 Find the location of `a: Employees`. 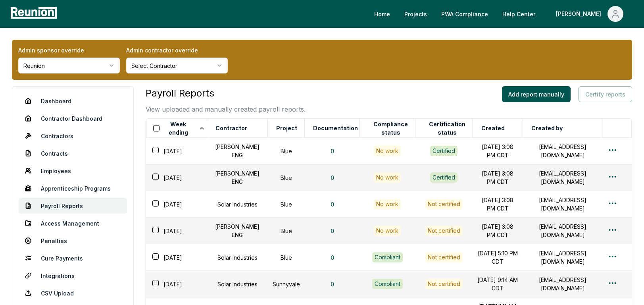

a: Employees is located at coordinates (72, 171).